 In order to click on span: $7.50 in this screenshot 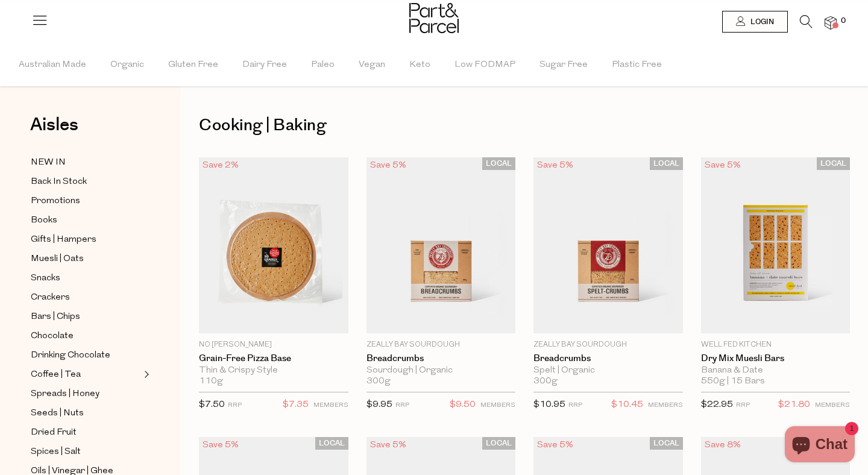, I will do `click(211, 404)`.